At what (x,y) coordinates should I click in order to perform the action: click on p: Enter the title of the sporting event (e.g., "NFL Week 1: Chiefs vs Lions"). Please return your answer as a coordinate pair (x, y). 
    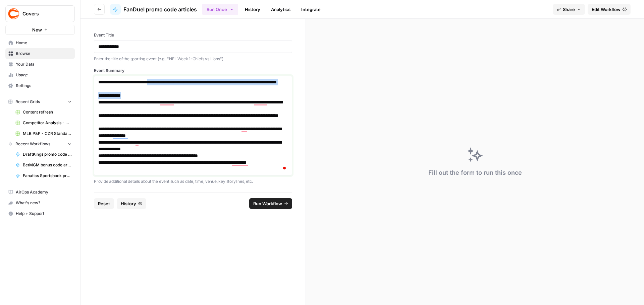
    Looking at the image, I should click on (193, 59).